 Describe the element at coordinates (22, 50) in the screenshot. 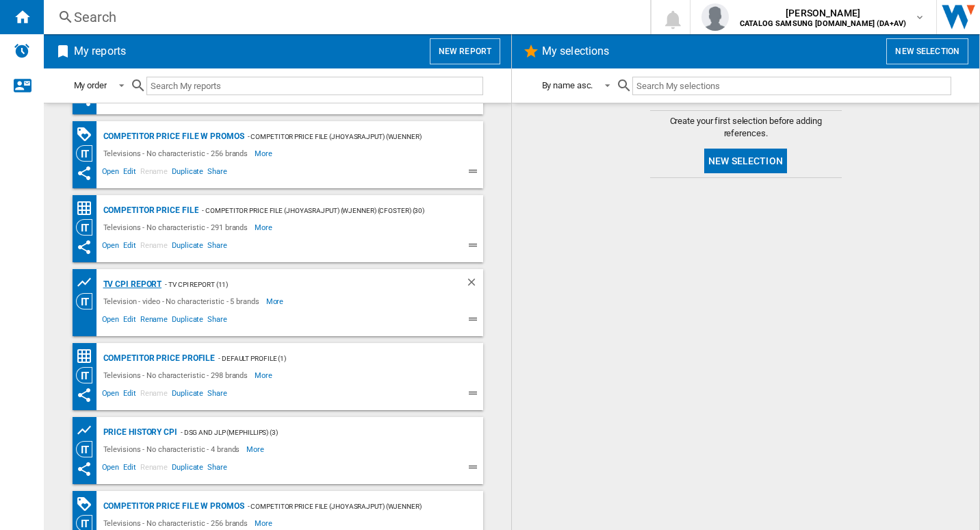

I see `img: alerts-logo.svg` at that location.